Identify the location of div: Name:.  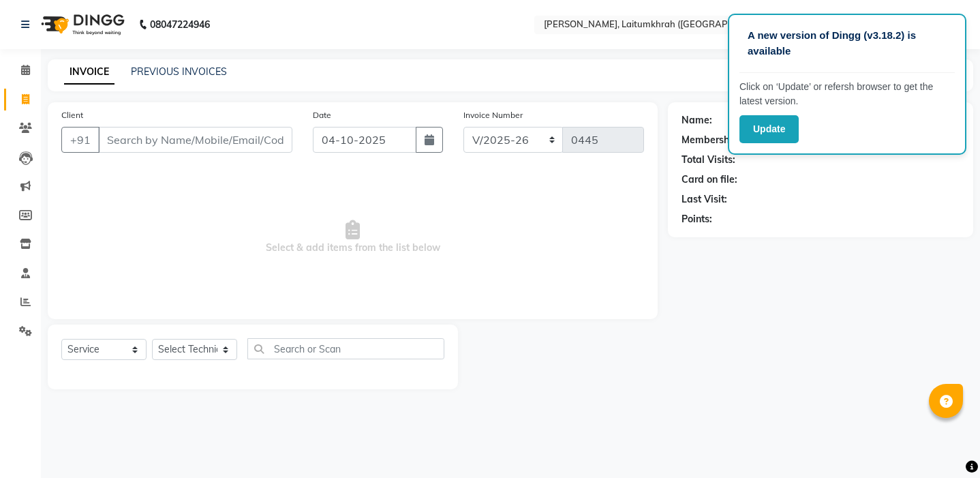
(697, 120).